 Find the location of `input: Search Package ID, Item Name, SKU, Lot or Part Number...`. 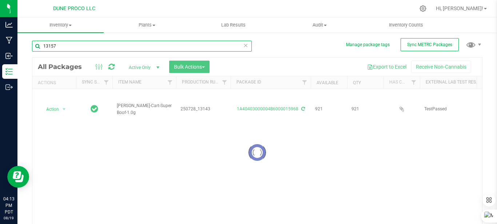

input: Search Package ID, Item Name, SKU, Lot or Part Number... is located at coordinates (142, 46).